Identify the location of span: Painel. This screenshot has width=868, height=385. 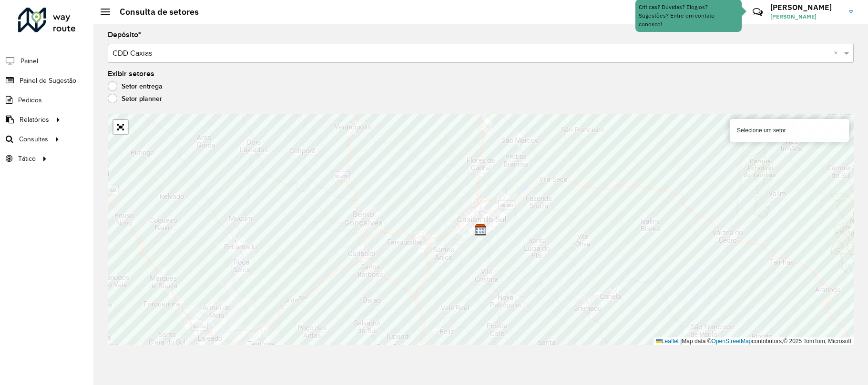
(29, 61).